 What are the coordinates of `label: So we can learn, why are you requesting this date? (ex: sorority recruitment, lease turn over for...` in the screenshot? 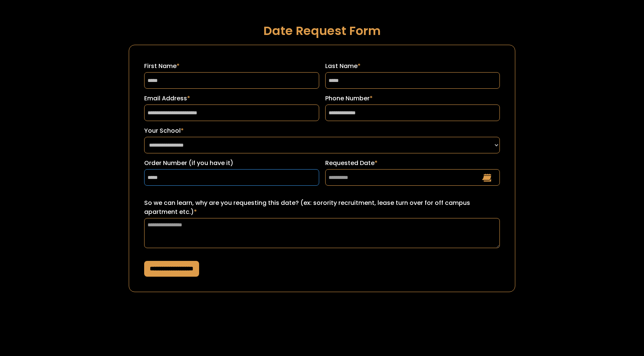 It's located at (322, 208).